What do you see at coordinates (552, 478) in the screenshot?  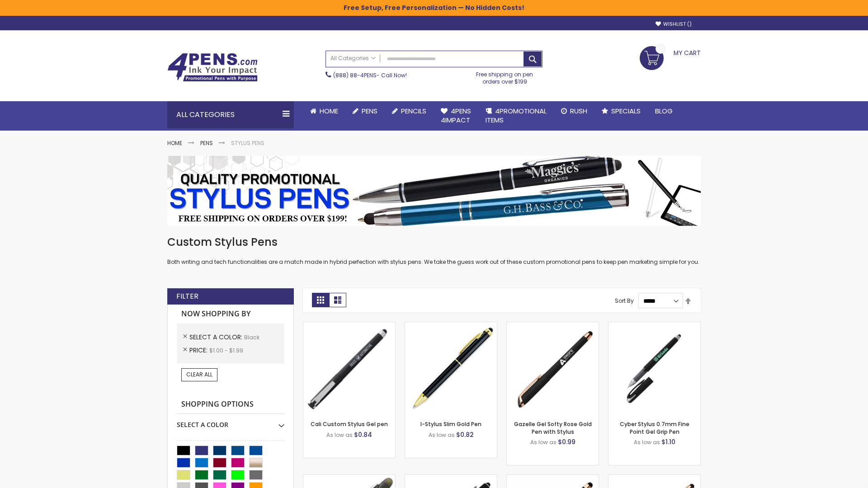 I see `a: Islander Softy Rose Gold Gel Pen with Stylus-Black` at bounding box center [552, 478].